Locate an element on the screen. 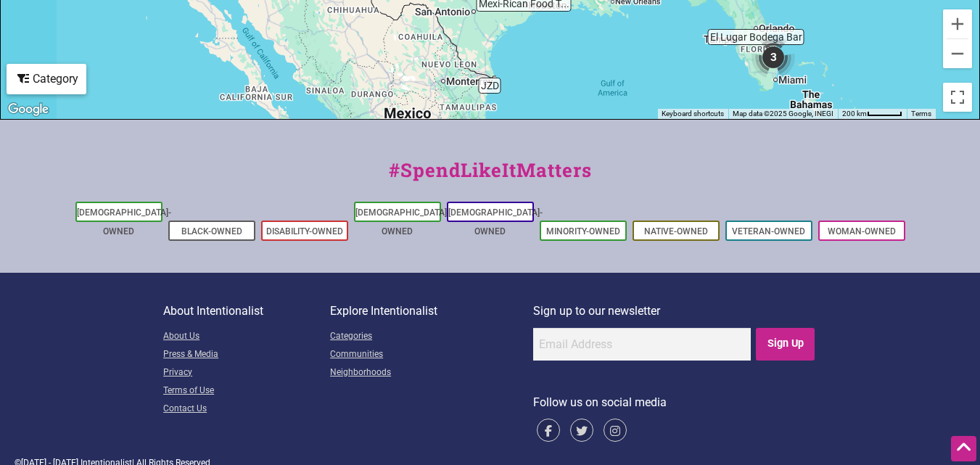 The image size is (980, 465). p: About Intentionalist is located at coordinates (247, 311).